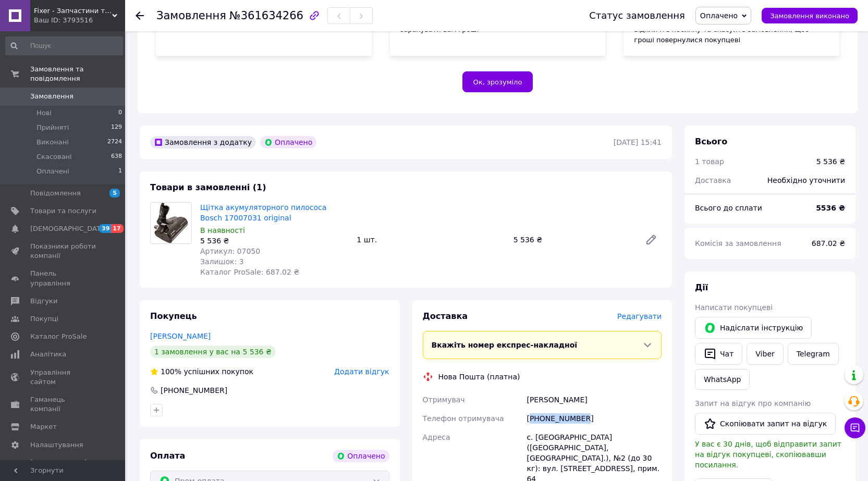 Image resolution: width=868 pixels, height=481 pixels. Describe the element at coordinates (120, 113) in the screenshot. I see `span: 0` at that location.